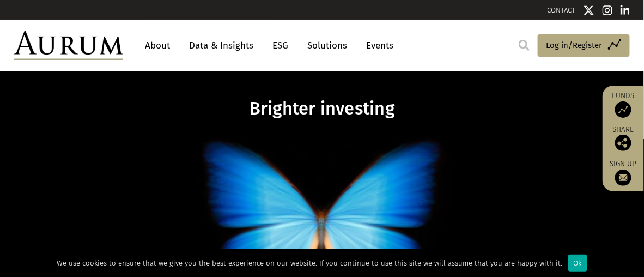  Describe the element at coordinates (623, 110) in the screenshot. I see `img: Access Funds` at that location.